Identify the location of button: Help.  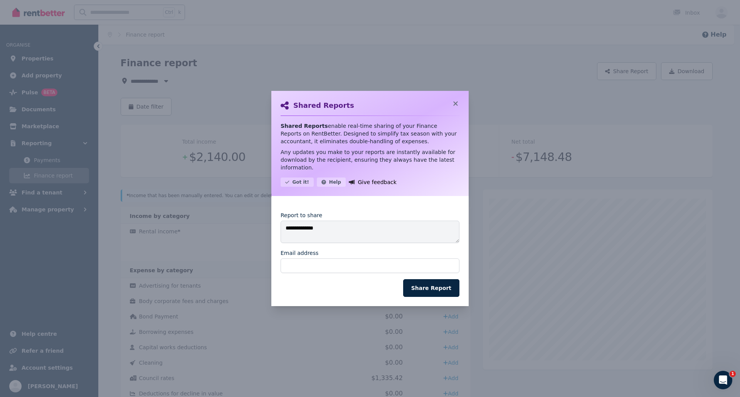
(331, 182).